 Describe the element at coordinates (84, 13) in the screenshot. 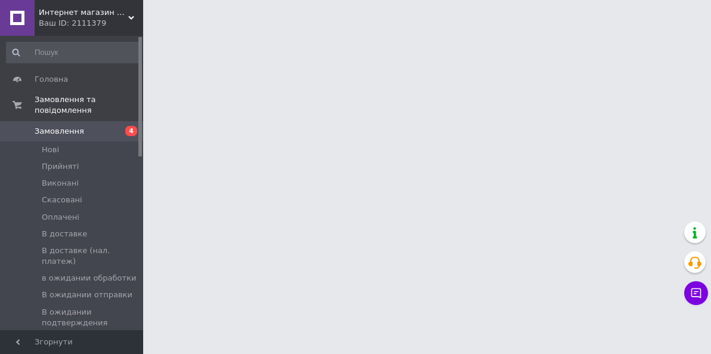

I see `span: Интернет магазин arlet` at that location.